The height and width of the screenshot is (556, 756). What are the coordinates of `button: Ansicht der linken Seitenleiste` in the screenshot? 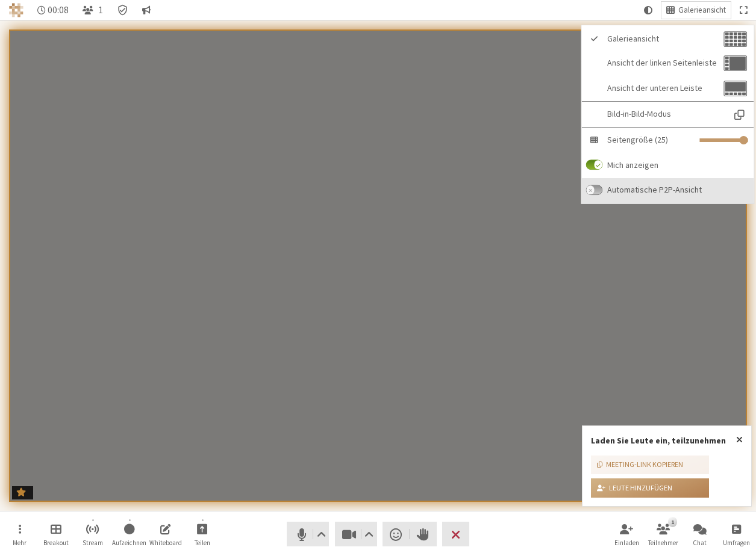 It's located at (668, 63).